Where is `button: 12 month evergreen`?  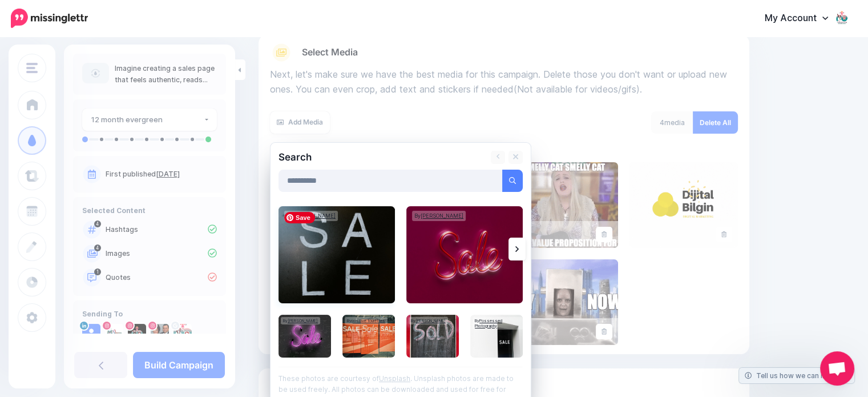
button: 12 month evergreen is located at coordinates (150, 120).